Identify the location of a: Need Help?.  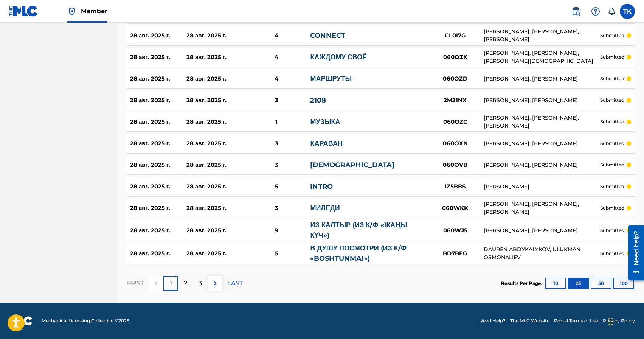
(492, 321).